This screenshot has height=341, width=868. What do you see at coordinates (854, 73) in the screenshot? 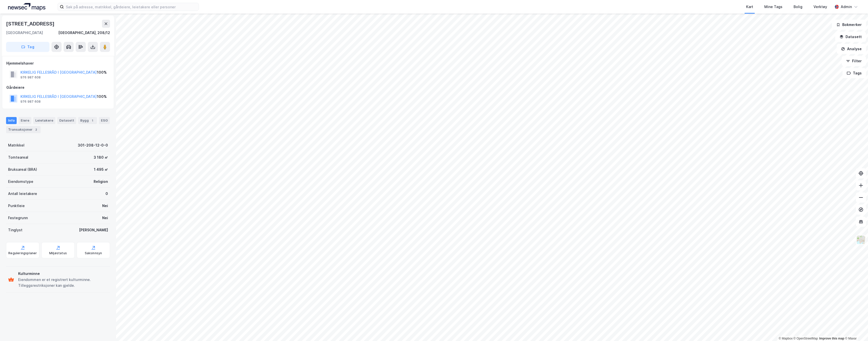
I see `button: Tags` at bounding box center [854, 73].